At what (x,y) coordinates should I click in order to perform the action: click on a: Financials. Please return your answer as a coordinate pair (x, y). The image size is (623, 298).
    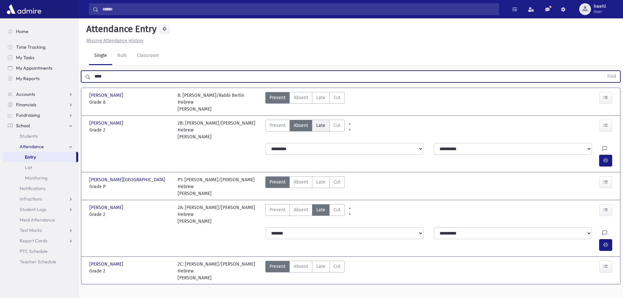
    Looking at the image, I should click on (40, 105).